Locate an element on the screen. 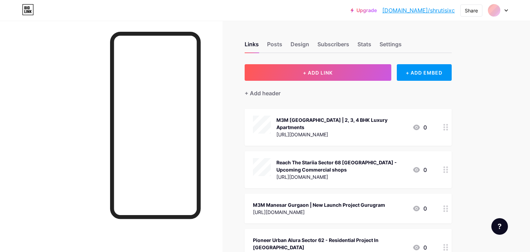 The image size is (530, 252). div: Settings is located at coordinates (390, 46).